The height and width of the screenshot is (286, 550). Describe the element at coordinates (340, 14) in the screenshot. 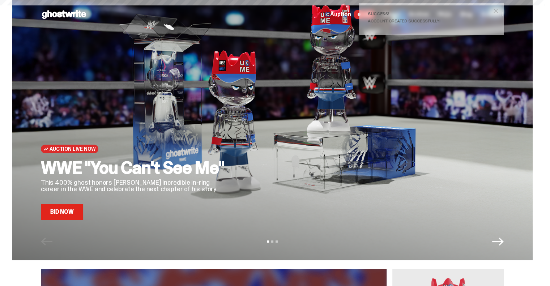

I see `span: Auction` at that location.